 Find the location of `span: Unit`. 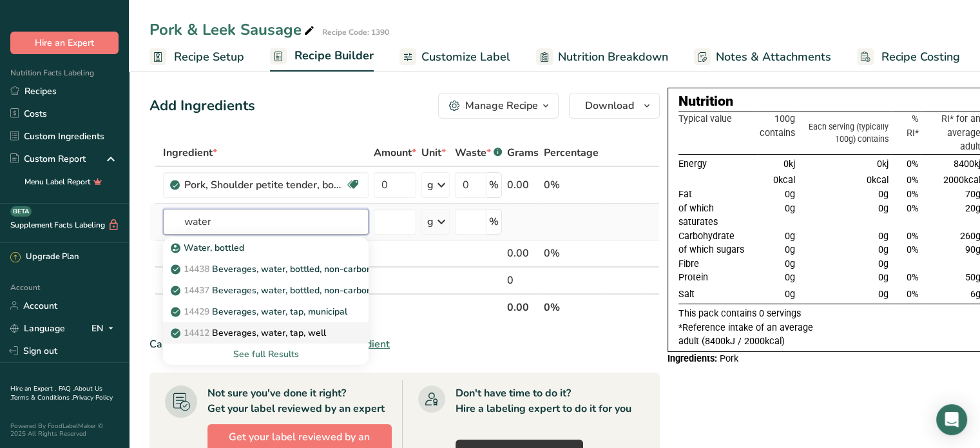

span: Unit is located at coordinates (433, 152).